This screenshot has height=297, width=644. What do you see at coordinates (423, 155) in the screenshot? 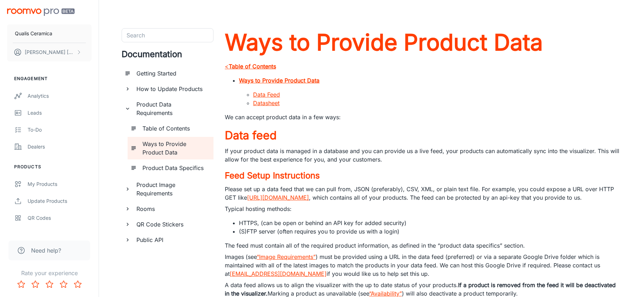
I see `p: If your product data is managed in a database and you can provide us a live feed, your products c...` at bounding box center [423, 155].